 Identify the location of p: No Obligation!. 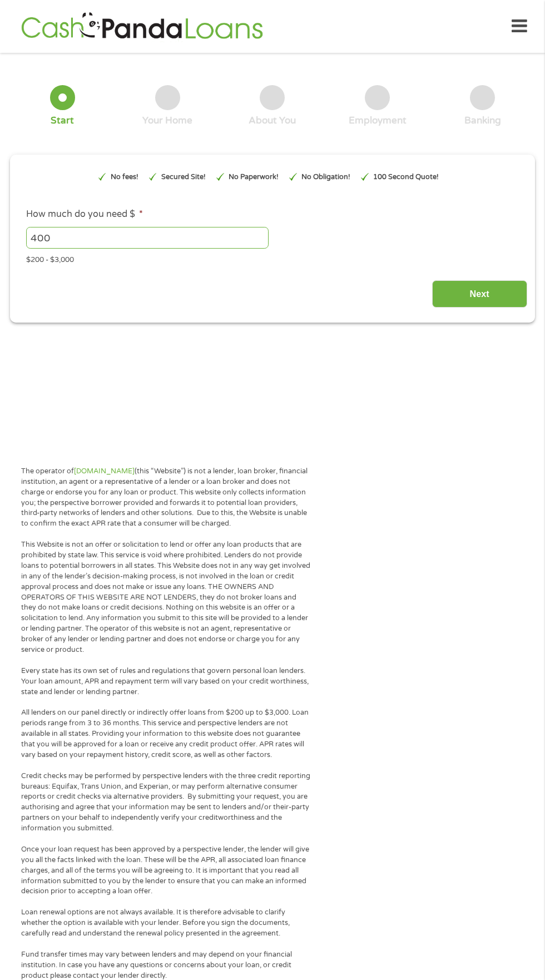
(326, 177).